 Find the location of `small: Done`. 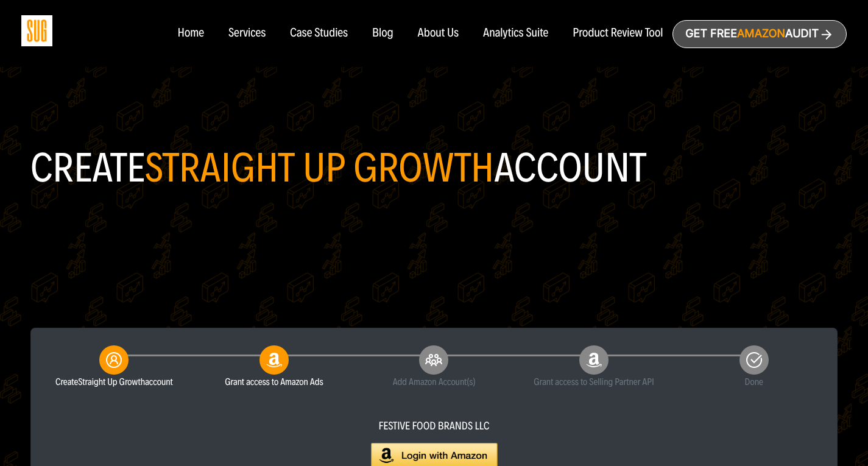

small: Done is located at coordinates (753, 382).